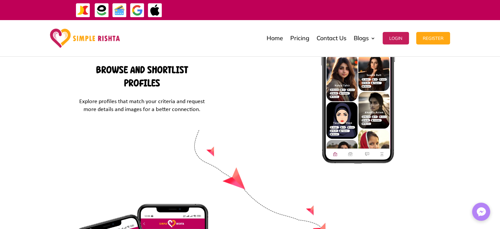 The image size is (500, 229). I want to click on img: EasyPaisa-icon, so click(102, 10).